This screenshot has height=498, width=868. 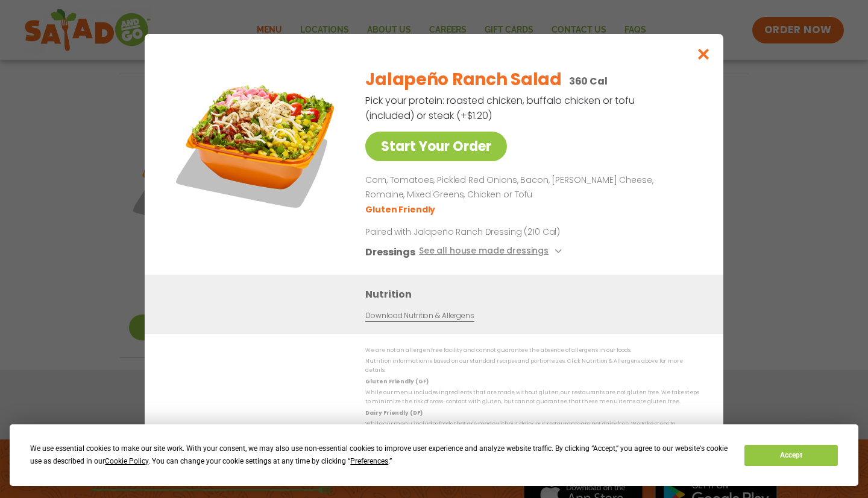 What do you see at coordinates (369, 461) in the screenshot?
I see `span: Preferences` at bounding box center [369, 461].